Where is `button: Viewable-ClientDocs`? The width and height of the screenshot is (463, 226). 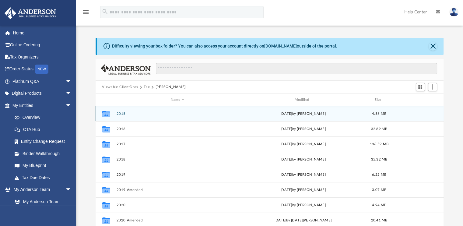 button: Viewable-ClientDocs is located at coordinates (120, 87).